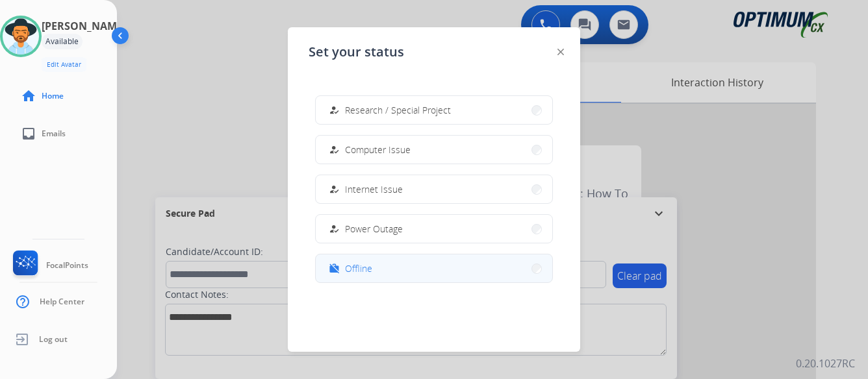 The width and height of the screenshot is (868, 379). Describe the element at coordinates (64, 65) in the screenshot. I see `button: Edit Avatar` at that location.